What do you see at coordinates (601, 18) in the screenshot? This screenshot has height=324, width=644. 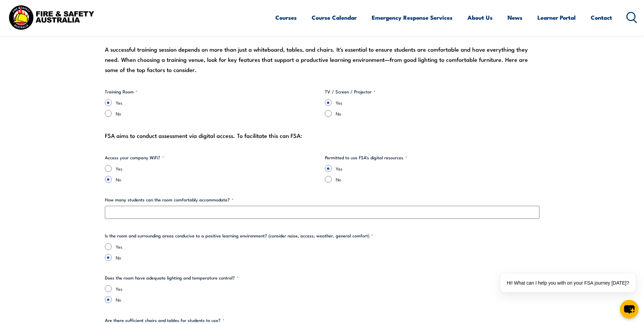 I see `a: Contact` at bounding box center [601, 18].